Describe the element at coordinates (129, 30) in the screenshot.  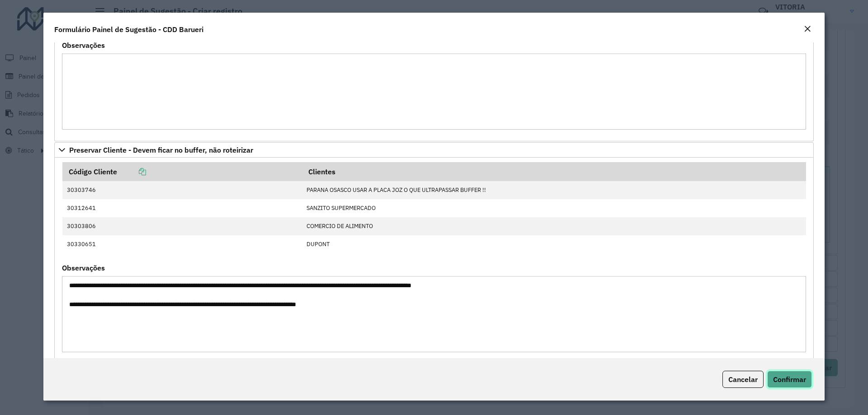
I see `h4: Formulário Painel de Sugestão - CDD Barueri` at that location.